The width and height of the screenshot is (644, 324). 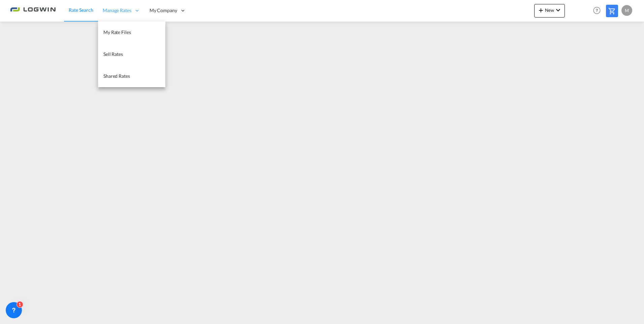 What do you see at coordinates (627, 10) in the screenshot?
I see `div: M` at bounding box center [627, 10].